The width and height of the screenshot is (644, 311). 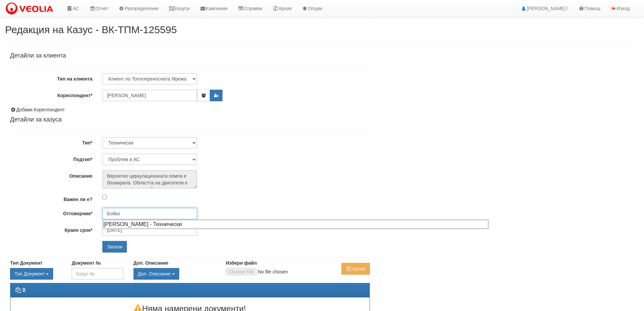 What do you see at coordinates (51, 94) in the screenshot?
I see `label: Кореспондент*` at bounding box center [51, 94].